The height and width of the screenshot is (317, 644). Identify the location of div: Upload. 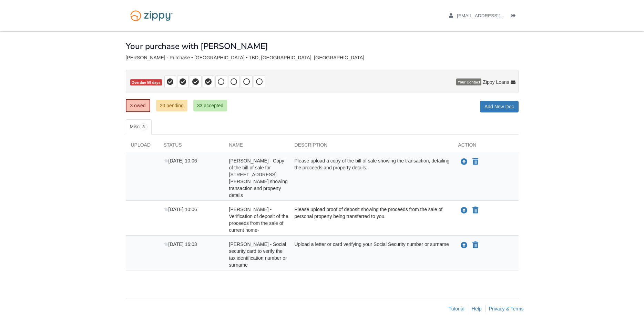
(142, 147).